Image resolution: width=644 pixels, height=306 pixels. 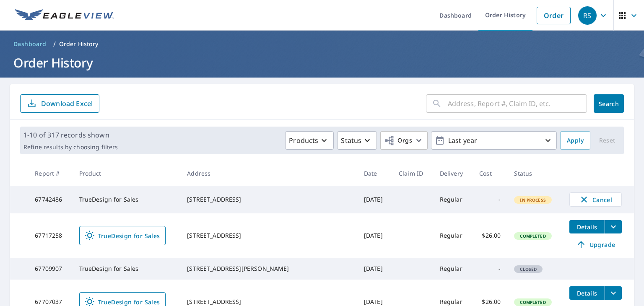 What do you see at coordinates (71, 135) in the screenshot?
I see `p: 1-10 of 317 records shown` at bounding box center [71, 135].